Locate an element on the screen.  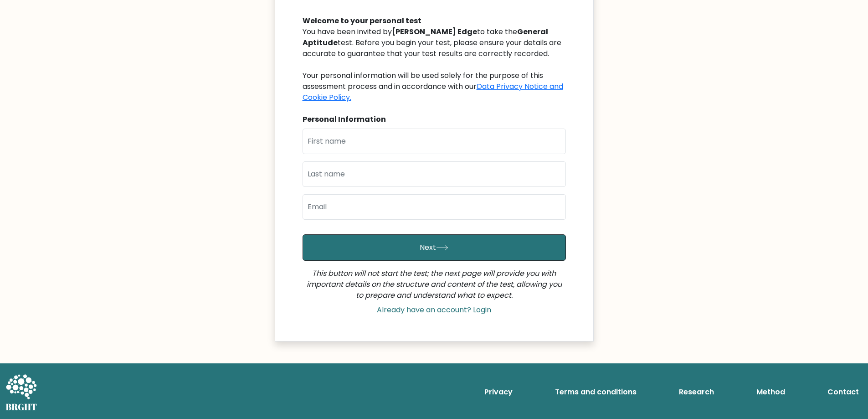
a: Method is located at coordinates (771, 392).